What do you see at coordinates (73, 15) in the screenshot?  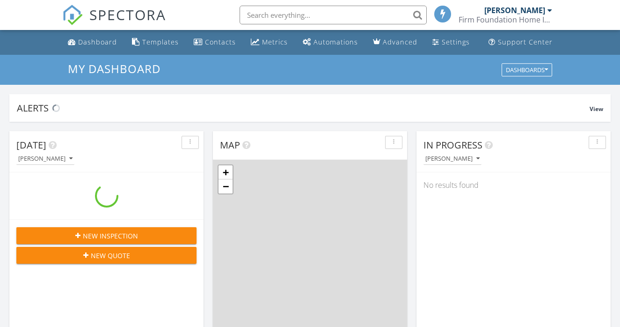 I see `img: The Best Home Inspection Software - Spectora` at bounding box center [73, 15].